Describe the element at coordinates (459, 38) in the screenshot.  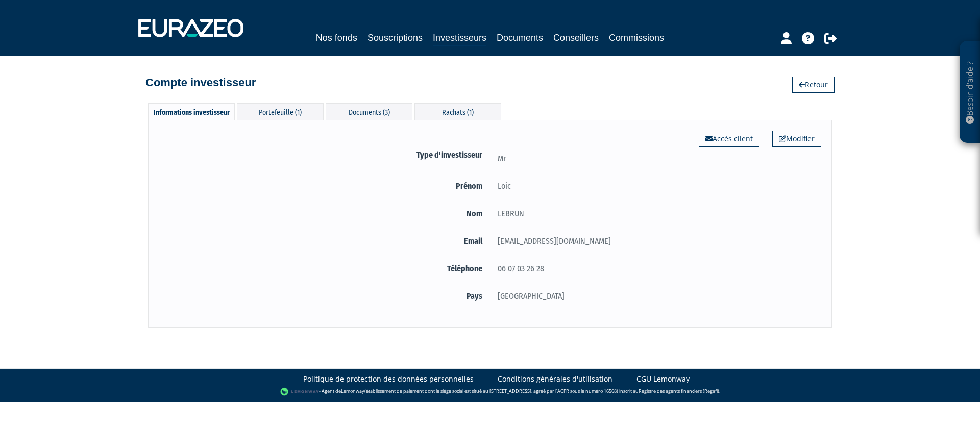
I see `a: Investisseurs` at that location.